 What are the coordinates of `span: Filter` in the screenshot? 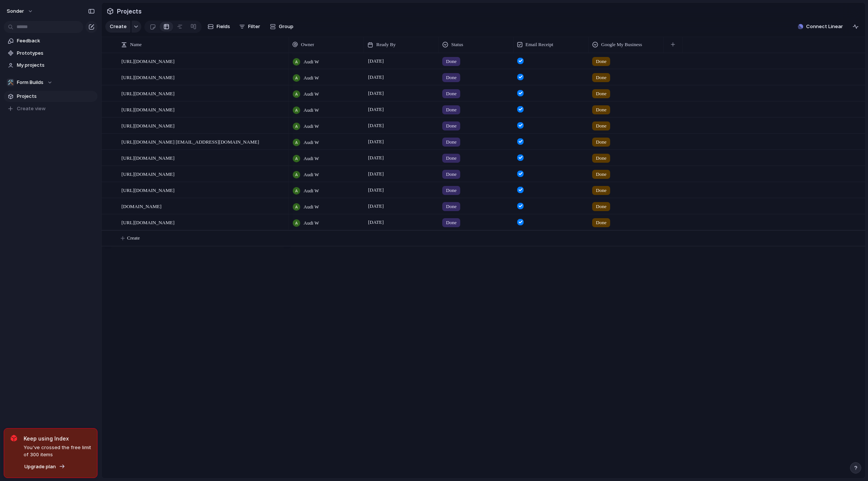 It's located at (254, 27).